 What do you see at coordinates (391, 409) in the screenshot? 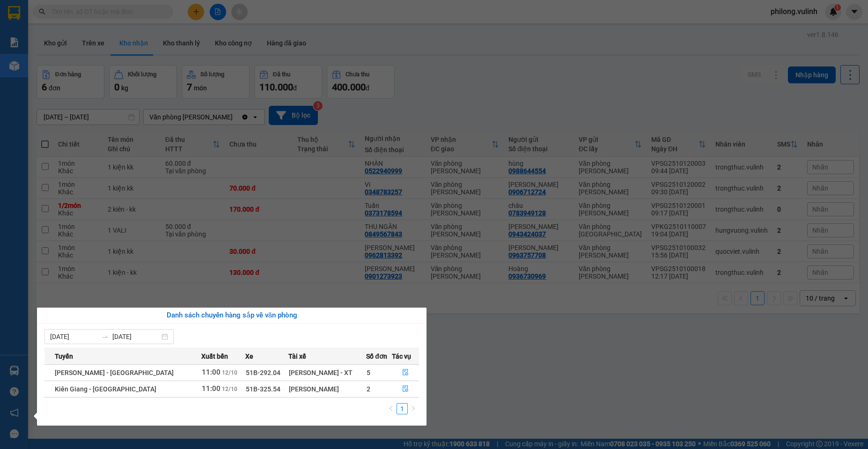
I see `li: Previous Page` at bounding box center [391, 409].